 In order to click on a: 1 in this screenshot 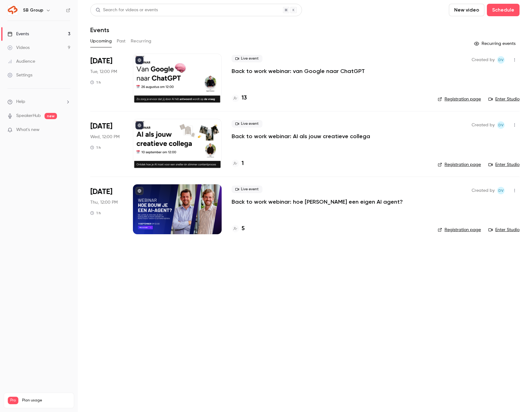, I will do `click(238, 163)`.